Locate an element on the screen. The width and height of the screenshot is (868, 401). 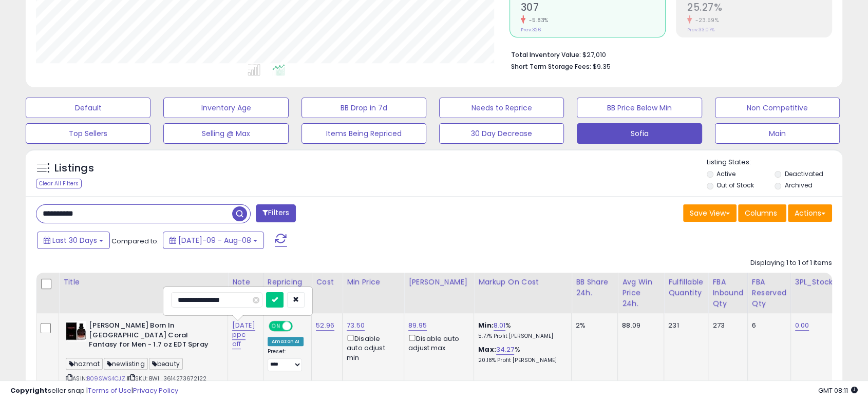
button: Last 30 Days is located at coordinates (73, 240).